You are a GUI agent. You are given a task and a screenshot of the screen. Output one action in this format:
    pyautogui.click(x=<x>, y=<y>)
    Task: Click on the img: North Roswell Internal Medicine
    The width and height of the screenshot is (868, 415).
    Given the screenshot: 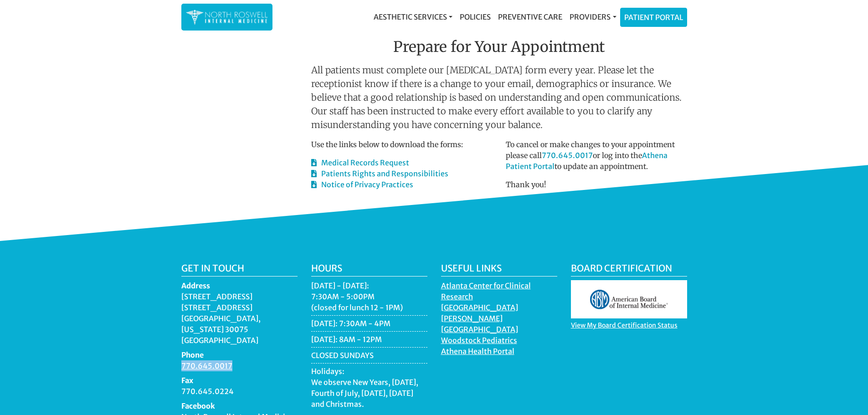 What is the action you would take?
    pyautogui.click(x=227, y=17)
    